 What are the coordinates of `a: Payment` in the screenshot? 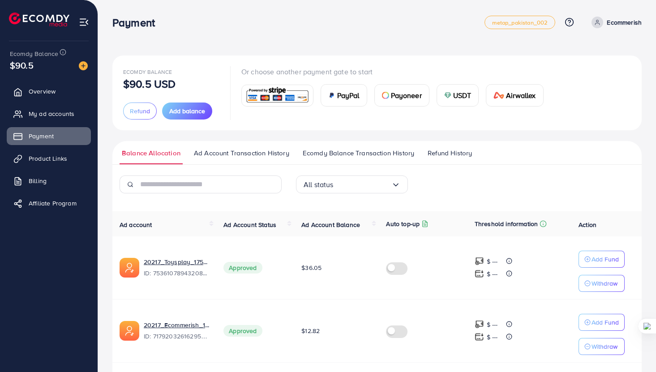 It's located at (49, 136).